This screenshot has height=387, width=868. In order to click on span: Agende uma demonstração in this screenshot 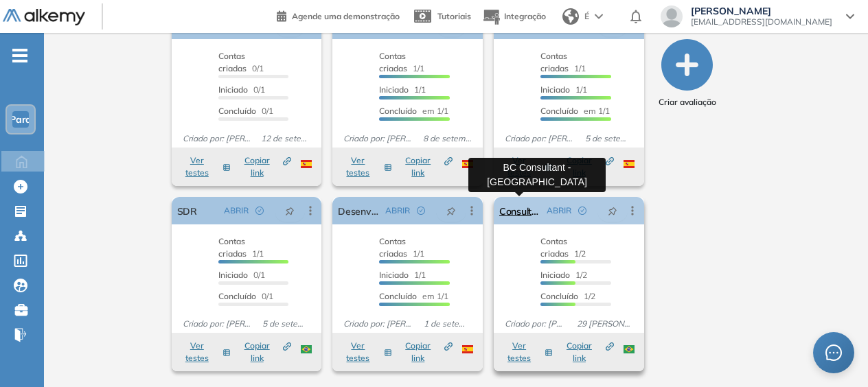, I will do `click(345, 16)`.